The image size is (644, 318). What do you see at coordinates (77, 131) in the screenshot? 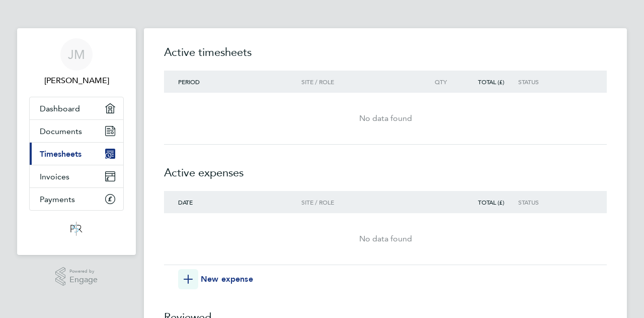
I see `a: Documents` at bounding box center [77, 131].